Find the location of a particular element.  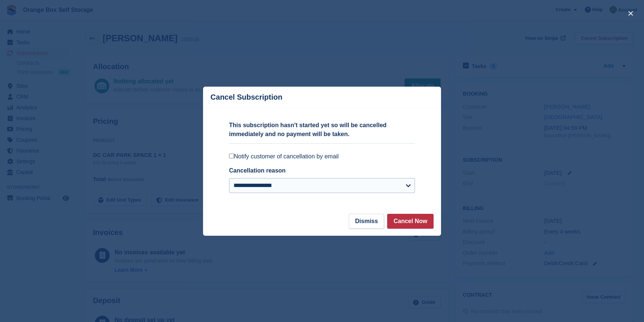

input: Notify customer of cancellation by email is located at coordinates (231, 156).